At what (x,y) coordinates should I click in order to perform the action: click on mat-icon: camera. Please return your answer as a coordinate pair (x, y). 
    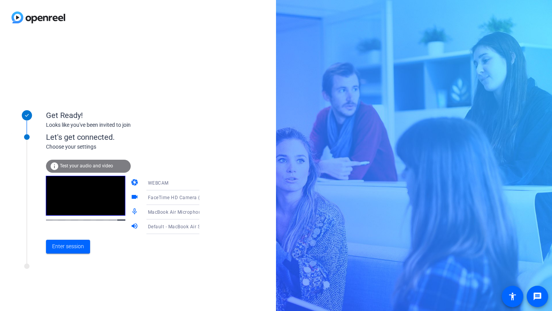
    Looking at the image, I should click on (135, 183).